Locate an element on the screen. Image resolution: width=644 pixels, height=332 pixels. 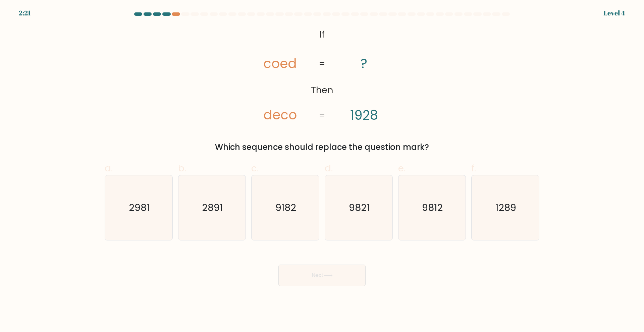
span: e. is located at coordinates (402, 168).